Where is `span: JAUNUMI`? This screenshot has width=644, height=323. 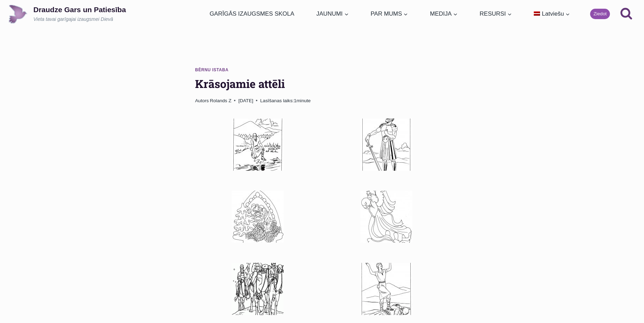 span: JAUNUMI is located at coordinates (333, 14).